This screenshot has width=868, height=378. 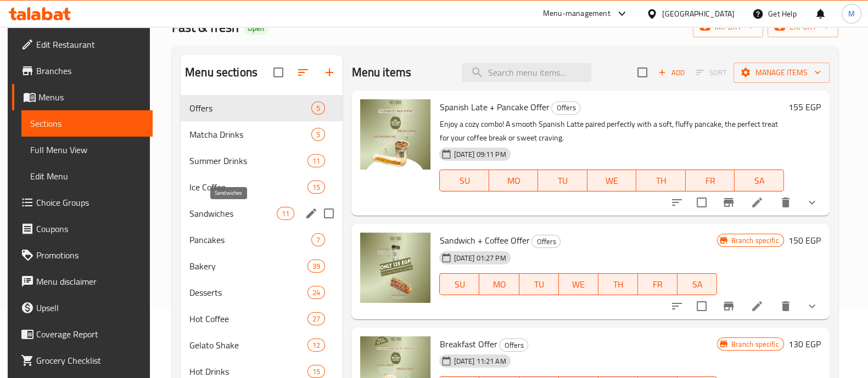 I want to click on span: Summer Drinks, so click(x=248, y=161).